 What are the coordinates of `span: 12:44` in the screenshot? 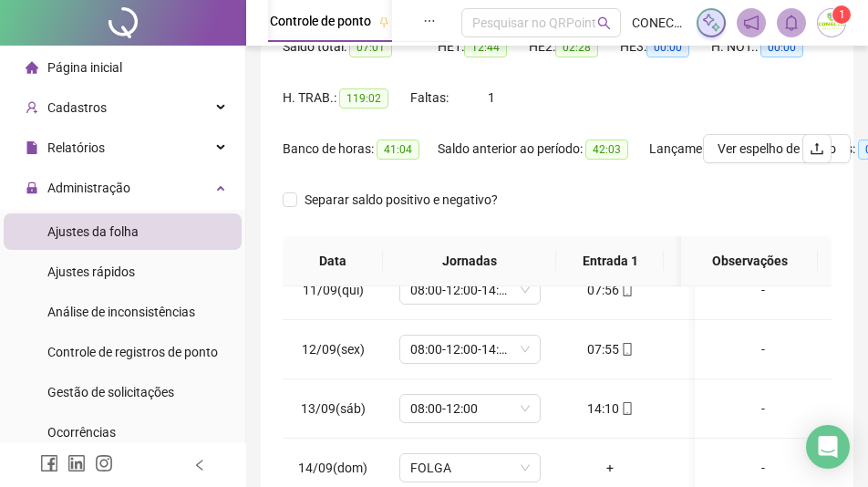 It's located at (485, 47).